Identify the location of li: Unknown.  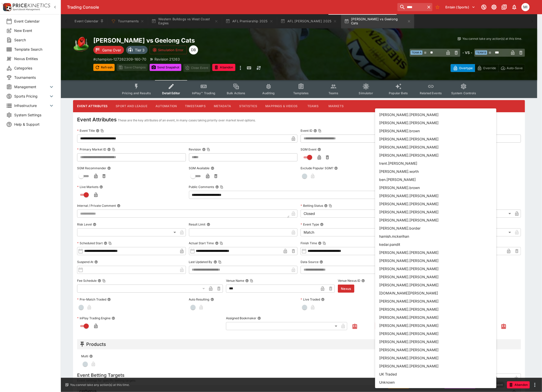
(436, 382).